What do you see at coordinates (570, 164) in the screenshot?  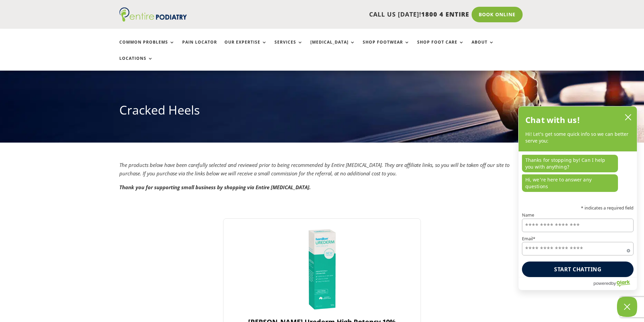 I see `p: Thanks for stopping by! Can I help you with anything?` at bounding box center [570, 164].